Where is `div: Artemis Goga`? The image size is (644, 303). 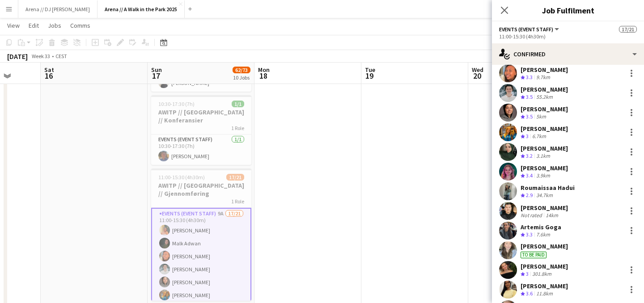 div: Artemis Goga is located at coordinates (541, 227).